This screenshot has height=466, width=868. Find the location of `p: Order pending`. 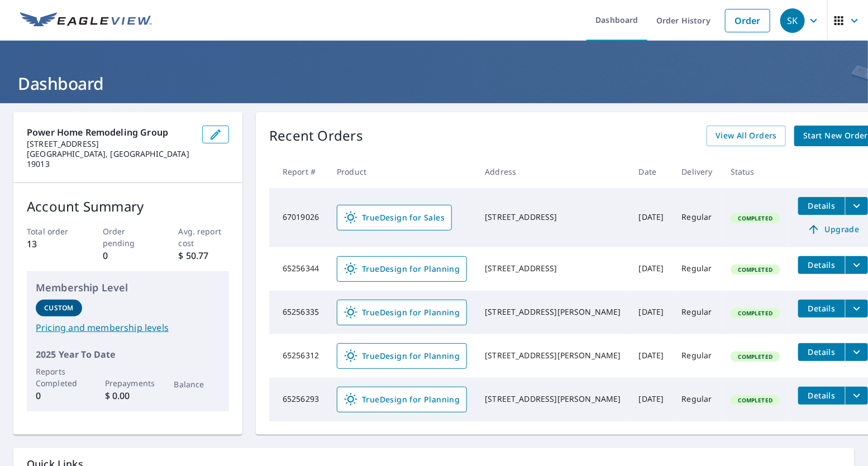

p: Order pending is located at coordinates (128, 237).